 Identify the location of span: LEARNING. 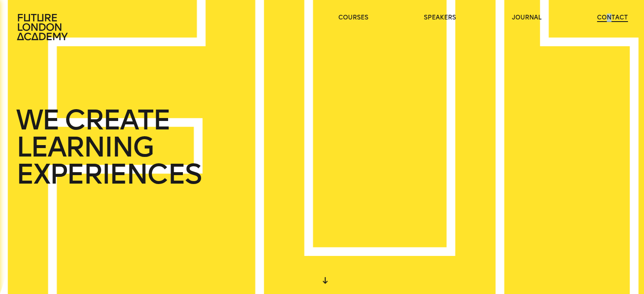
(85, 147).